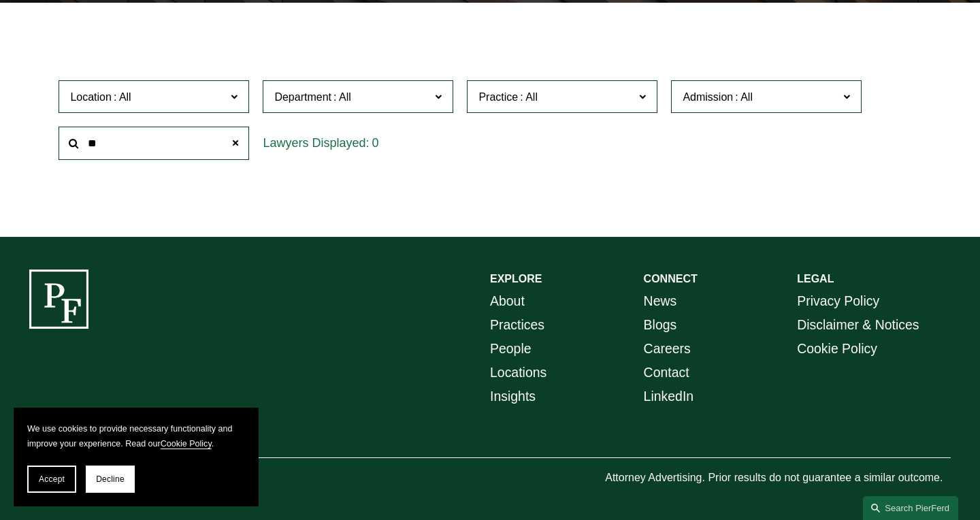 This screenshot has width=980, height=520. What do you see at coordinates (510, 348) in the screenshot?
I see `a: People` at bounding box center [510, 348].